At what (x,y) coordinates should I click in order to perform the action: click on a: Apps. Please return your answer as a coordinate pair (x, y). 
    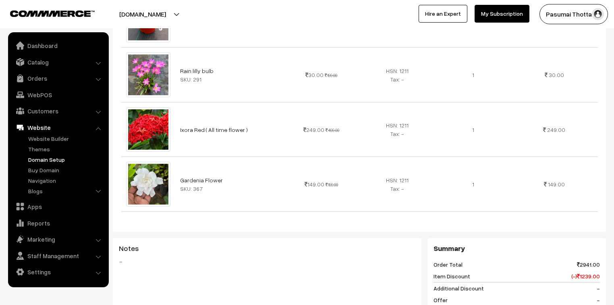
    Looking at the image, I should click on (58, 206).